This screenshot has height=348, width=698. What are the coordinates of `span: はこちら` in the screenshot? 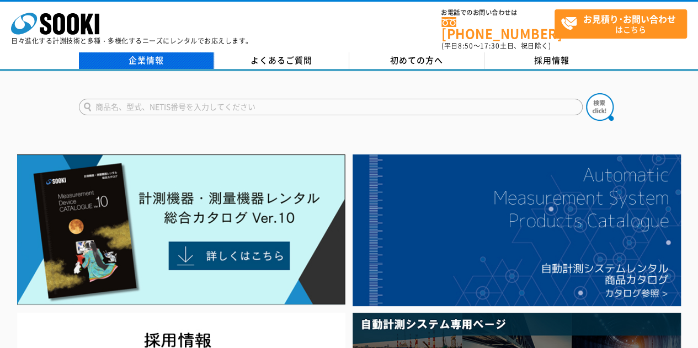 It's located at (624, 24).